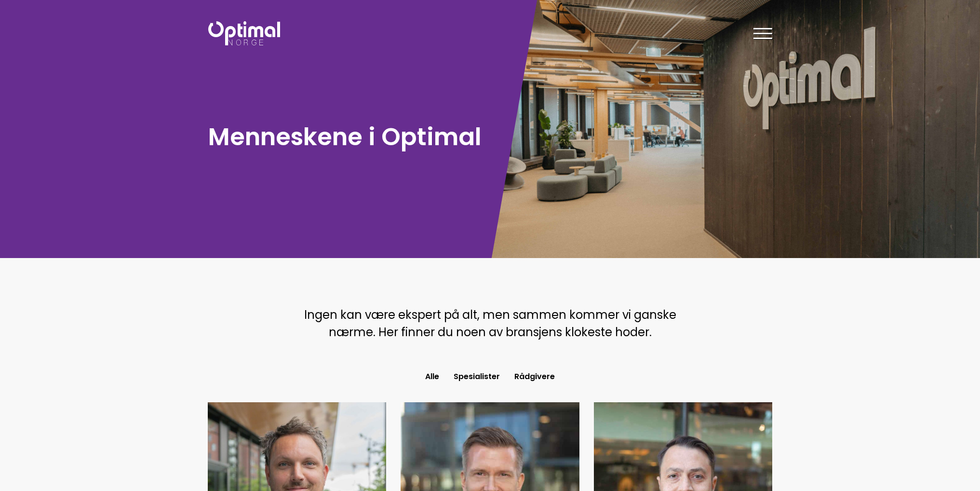 The image size is (980, 491). What do you see at coordinates (346, 136) in the screenshot?
I see `h1: Menneskene i Optimal` at bounding box center [346, 136].